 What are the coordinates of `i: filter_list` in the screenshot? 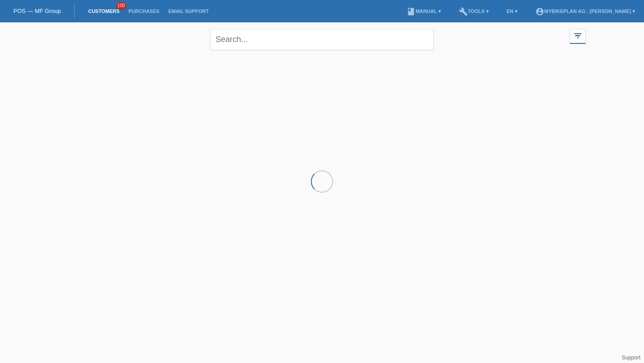 It's located at (578, 36).